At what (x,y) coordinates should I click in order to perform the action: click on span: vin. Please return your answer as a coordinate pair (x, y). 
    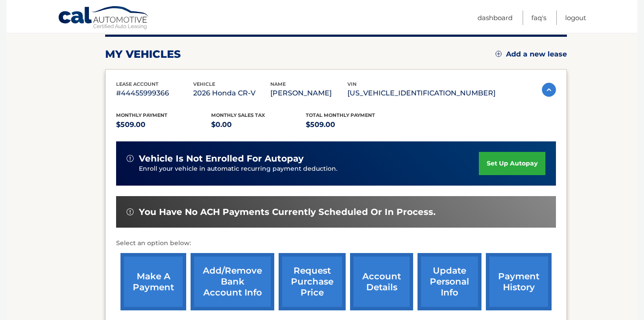
    Looking at the image, I should click on (351, 84).